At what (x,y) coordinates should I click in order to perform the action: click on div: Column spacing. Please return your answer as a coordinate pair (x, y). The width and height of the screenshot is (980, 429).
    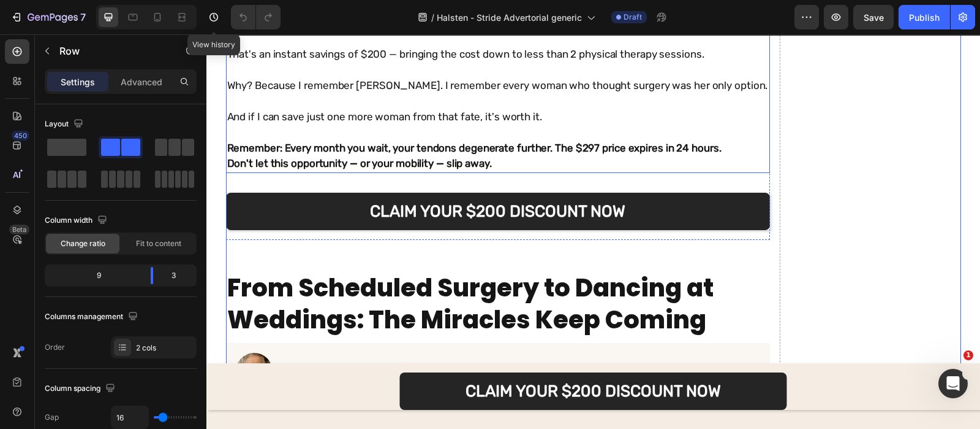
    Looking at the image, I should click on (81, 388).